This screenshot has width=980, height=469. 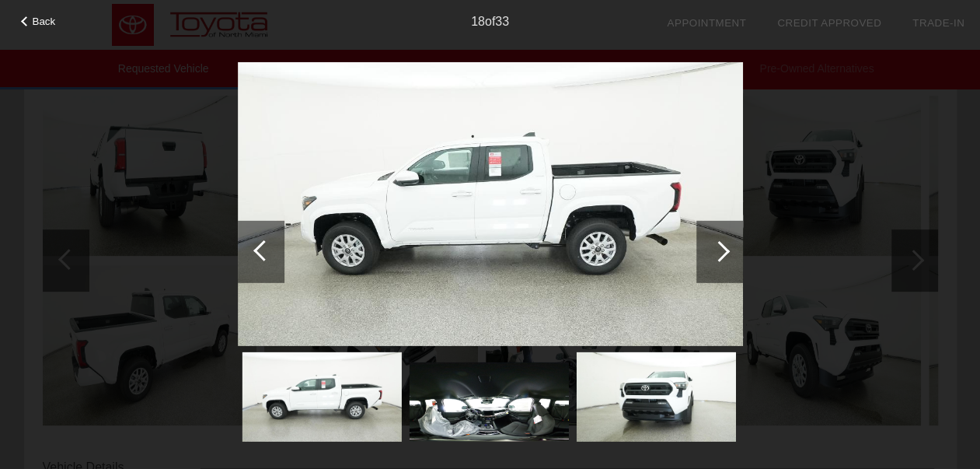 What do you see at coordinates (488, 402) in the screenshot?
I see `img: afc85d55d6b1ee265ad2d9f045bedfc4.jpg` at bounding box center [488, 402].